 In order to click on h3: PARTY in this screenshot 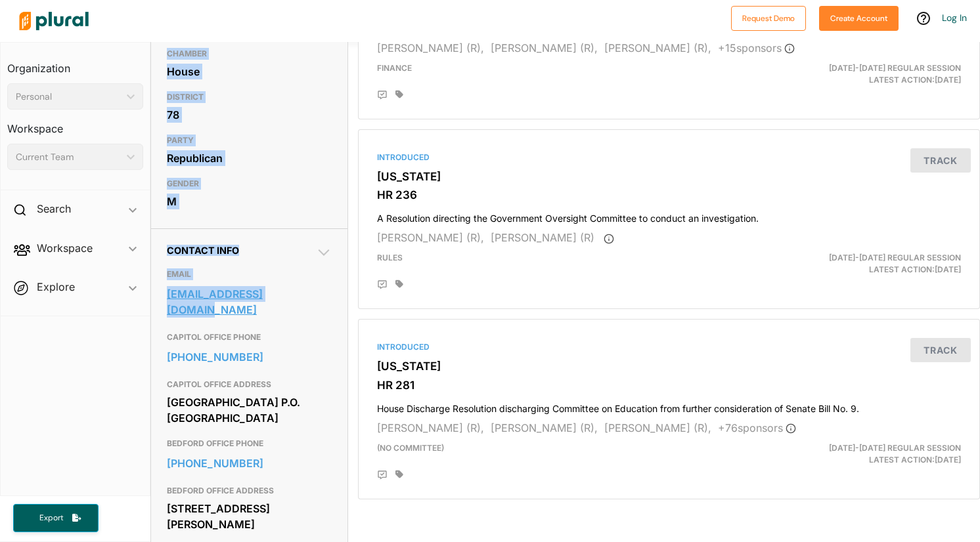, I will do `click(249, 141)`.